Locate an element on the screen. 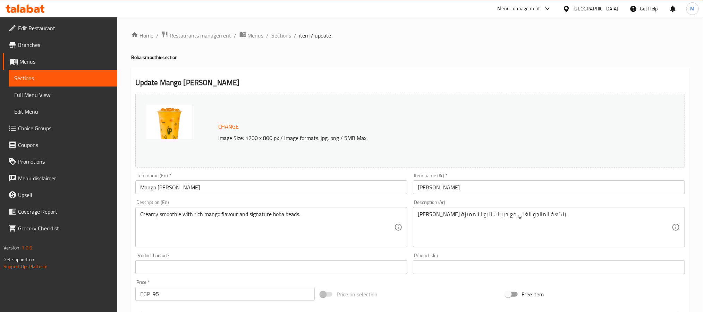  img: mmw_638893783069193662 is located at coordinates (169, 122).